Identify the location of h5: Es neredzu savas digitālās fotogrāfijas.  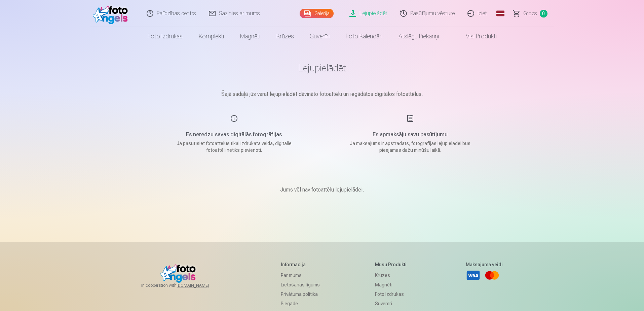
(234, 134).